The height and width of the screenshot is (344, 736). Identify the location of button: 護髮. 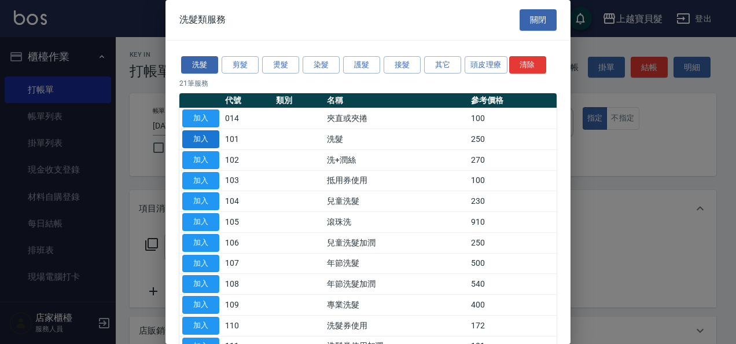
(362, 65).